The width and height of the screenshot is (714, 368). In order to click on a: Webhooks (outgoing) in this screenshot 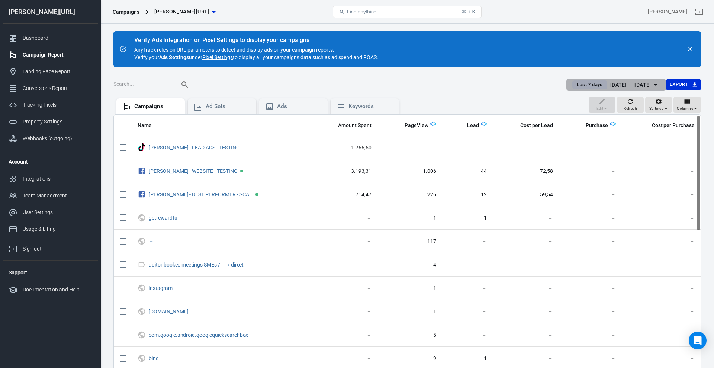, I will do `click(50, 138)`.